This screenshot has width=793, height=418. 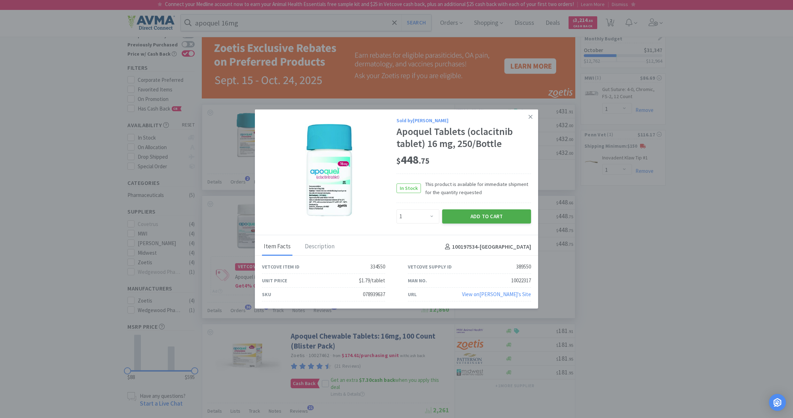 What do you see at coordinates (412, 294) in the screenshot?
I see `div: URL` at bounding box center [412, 294].